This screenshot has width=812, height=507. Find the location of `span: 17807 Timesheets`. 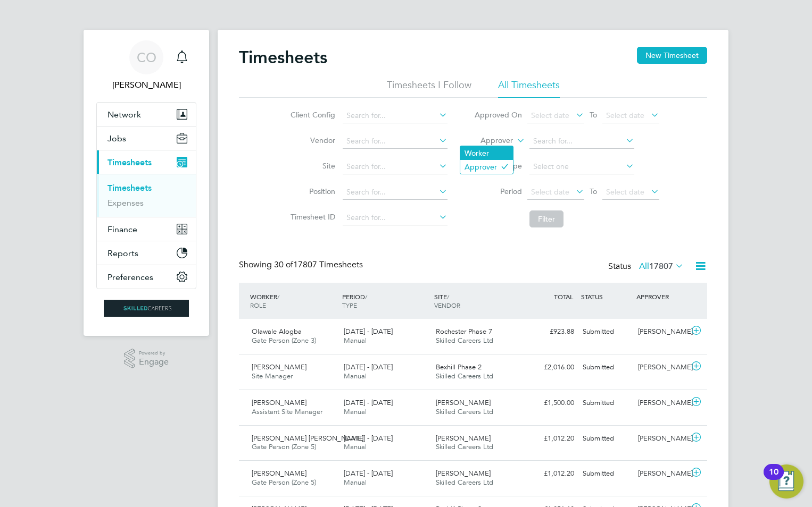

span: 17807 Timesheets is located at coordinates (318, 265).